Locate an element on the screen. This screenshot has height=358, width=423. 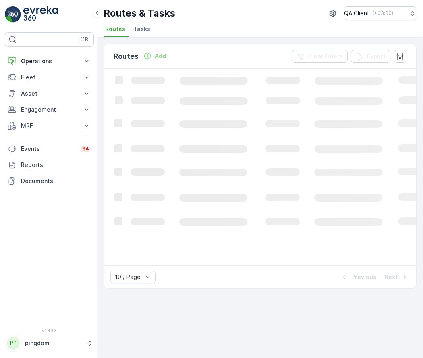
p: QA Client is located at coordinates (357, 13).